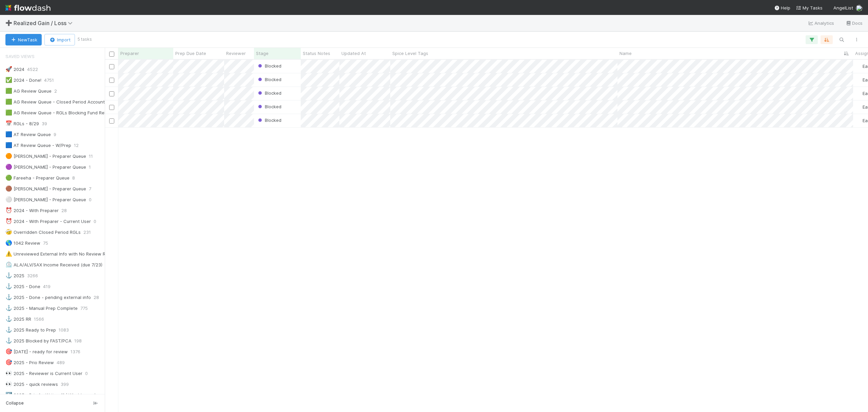 The width and height of the screenshot is (868, 412). I want to click on span: 9, so click(55, 135).